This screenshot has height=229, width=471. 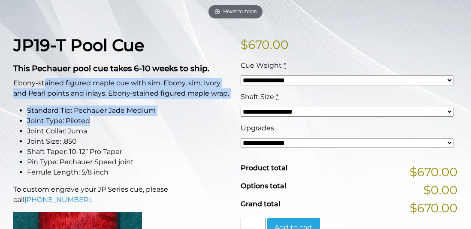 What do you see at coordinates (111, 68) in the screenshot?
I see `strong: This Pechauer pool cue takes 6-10 weeks to ship.` at bounding box center [111, 68].